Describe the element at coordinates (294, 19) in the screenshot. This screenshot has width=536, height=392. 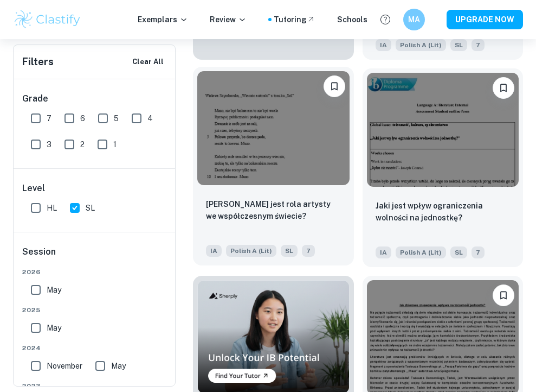
I see `div: Tutoring` at that location.